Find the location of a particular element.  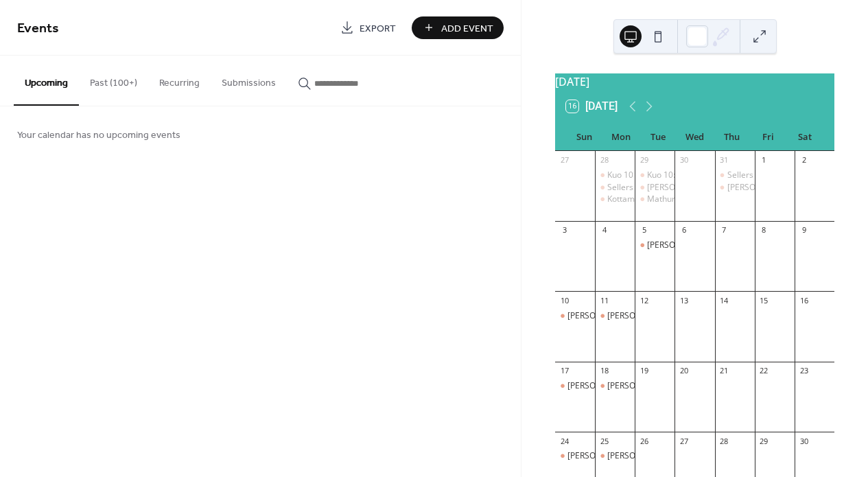

button: Add Event is located at coordinates (457, 27).